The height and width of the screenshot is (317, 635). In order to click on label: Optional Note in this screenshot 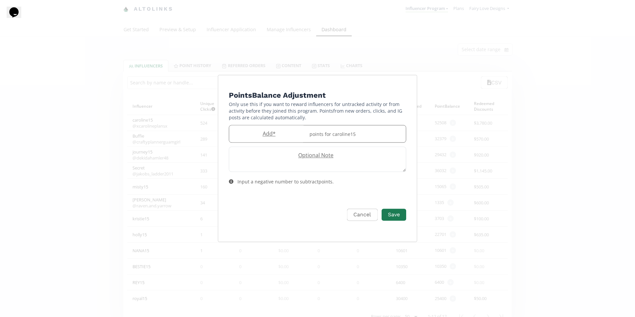, I will do `click(314, 155)`.